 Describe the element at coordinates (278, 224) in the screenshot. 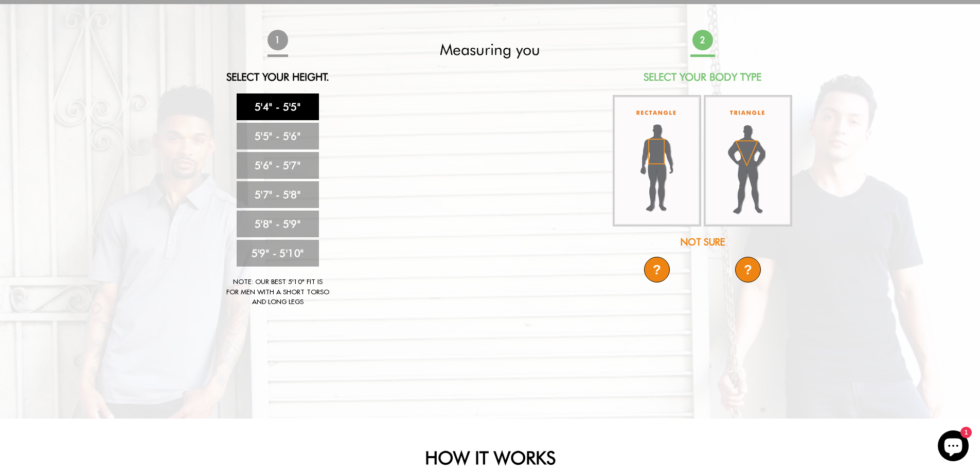

I see `a: 5'8" - 5'9"` at that location.